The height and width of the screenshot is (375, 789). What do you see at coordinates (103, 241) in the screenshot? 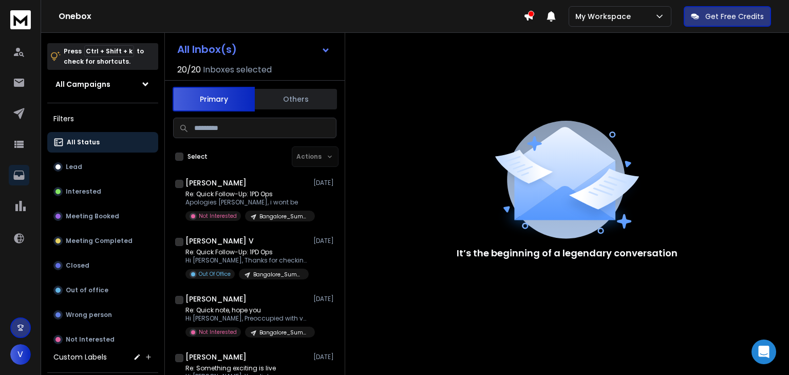
I see `button: Meeting Completed` at bounding box center [103, 241].